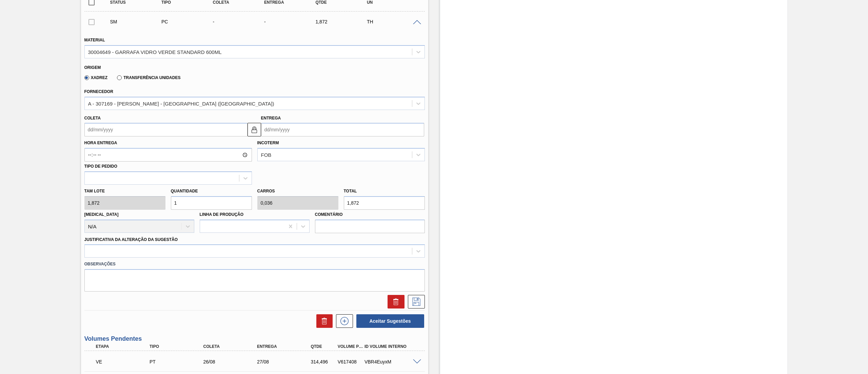 The width and height of the screenshot is (868, 374). What do you see at coordinates (271, 118) in the screenshot?
I see `label: Entrega` at bounding box center [271, 118].